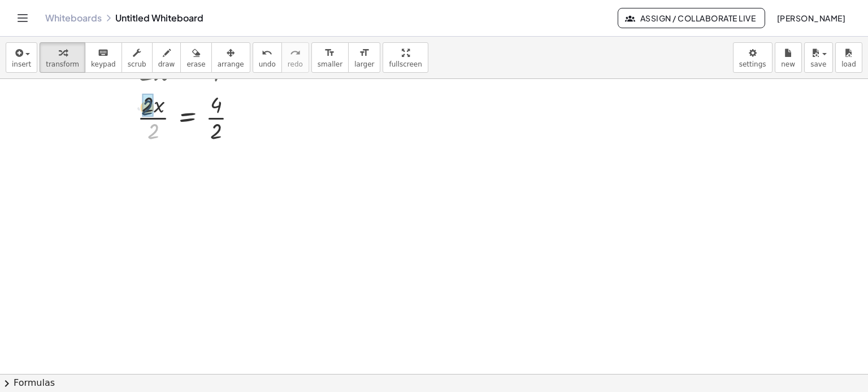  What do you see at coordinates (789, 57) in the screenshot?
I see `button: new` at bounding box center [789, 57].